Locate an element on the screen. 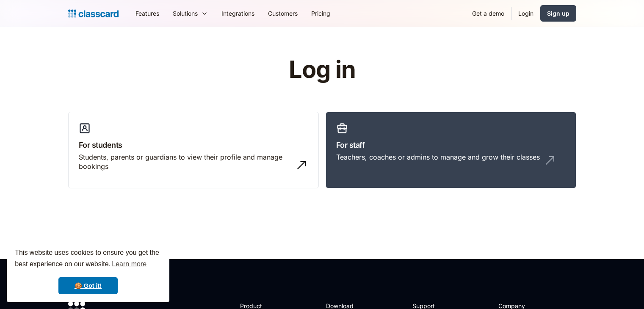 The height and width of the screenshot is (309, 644). h3: For students is located at coordinates (194, 145).